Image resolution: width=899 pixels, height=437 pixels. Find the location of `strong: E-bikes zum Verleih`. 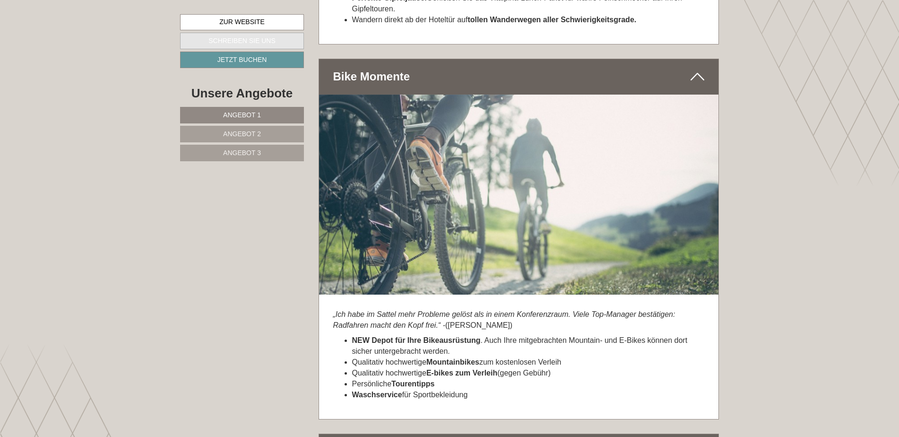

strong: E-bikes zum Verleih is located at coordinates (462, 373).